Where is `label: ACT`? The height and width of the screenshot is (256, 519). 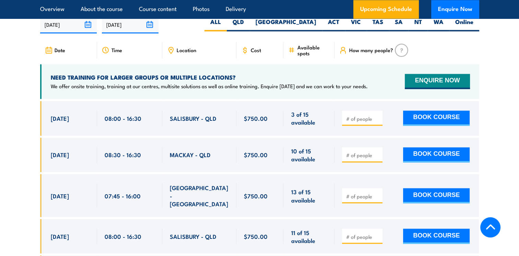 label: ACT is located at coordinates (334, 24).